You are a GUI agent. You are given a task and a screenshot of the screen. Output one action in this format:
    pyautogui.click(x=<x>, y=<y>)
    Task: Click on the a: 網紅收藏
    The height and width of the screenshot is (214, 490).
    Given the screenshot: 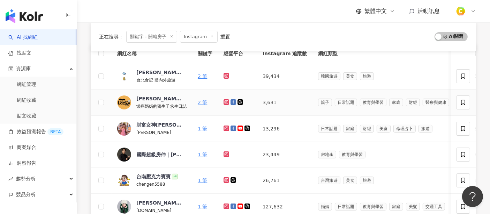 What is the action you would take?
    pyautogui.click(x=27, y=100)
    